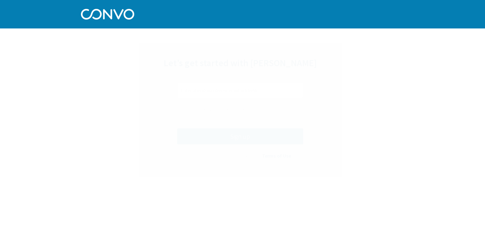 This screenshot has width=485, height=228. I want to click on div: *Only registered personal email address and phone number are allowed to join., so click(240, 113).